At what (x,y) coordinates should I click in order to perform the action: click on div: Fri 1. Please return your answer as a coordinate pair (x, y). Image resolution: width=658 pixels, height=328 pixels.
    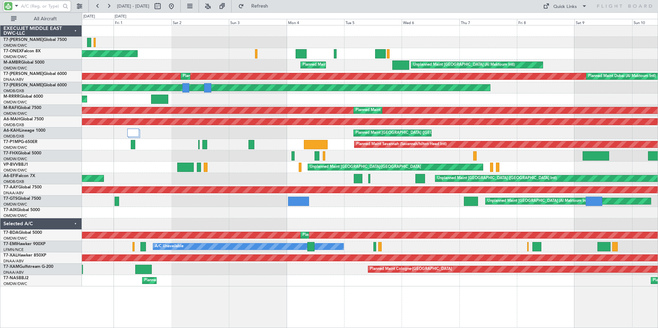
    Looking at the image, I should click on (142, 22).